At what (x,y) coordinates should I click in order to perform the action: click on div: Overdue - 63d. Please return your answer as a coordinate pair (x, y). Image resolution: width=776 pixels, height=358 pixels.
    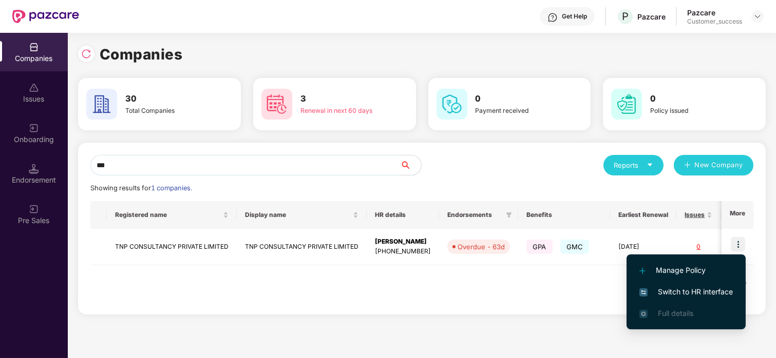
    Looking at the image, I should click on (481, 247).